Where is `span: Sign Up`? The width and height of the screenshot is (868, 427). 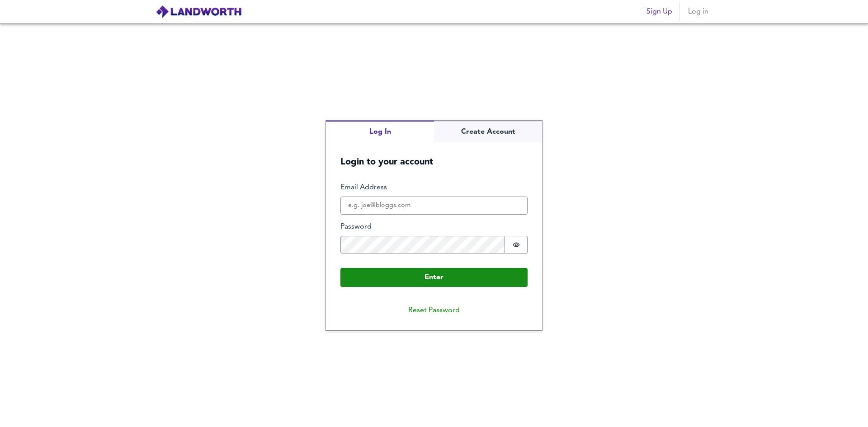
span: Sign Up is located at coordinates (659, 12).